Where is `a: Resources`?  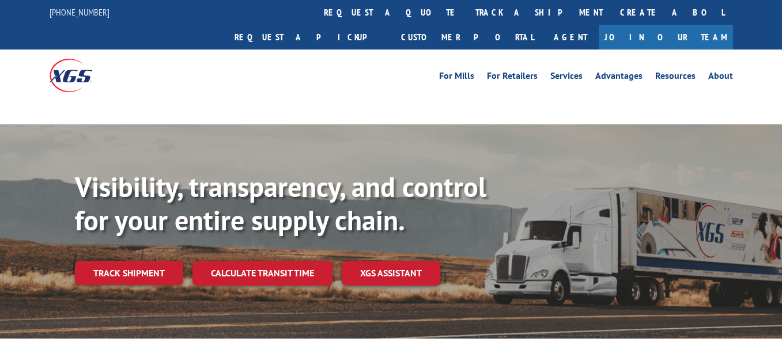 a: Resources is located at coordinates (675, 78).